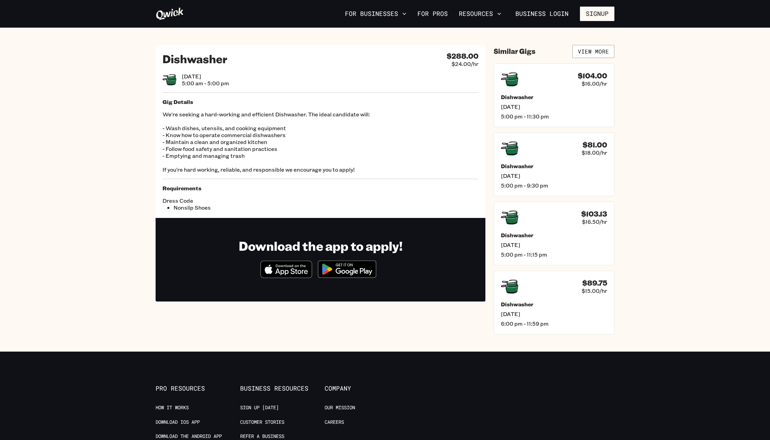 Image resolution: width=770 pixels, height=440 pixels. Describe the element at coordinates (247, 207) in the screenshot. I see `li: Nonslip Shoes` at that location.